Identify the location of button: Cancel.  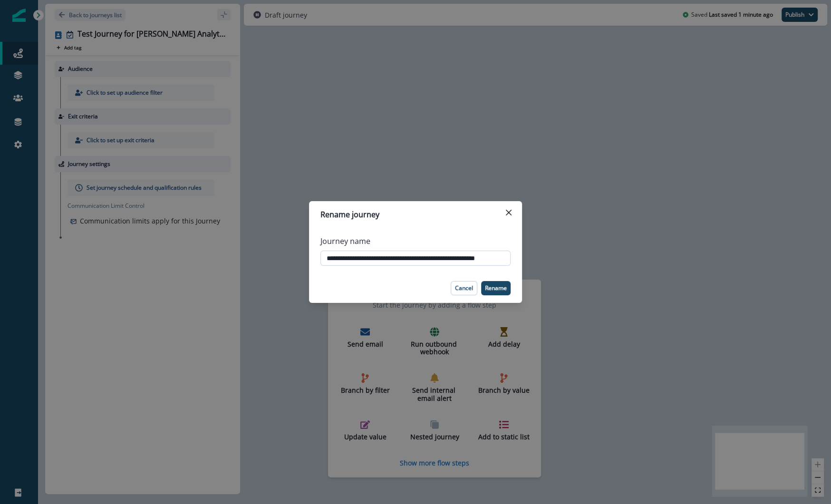
(464, 288).